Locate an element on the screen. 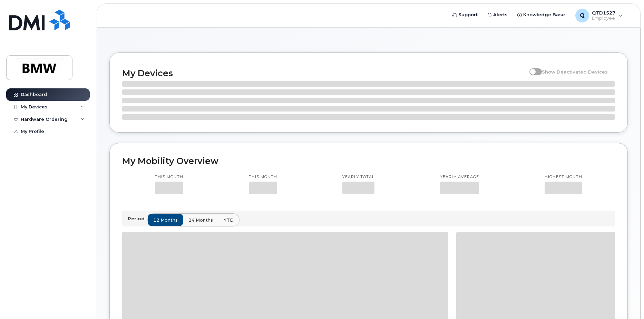  p: Yearly total is located at coordinates (359, 177).